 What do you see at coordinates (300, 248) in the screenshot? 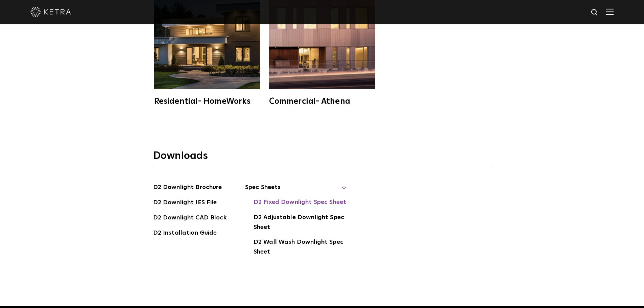
I see `a: D2 Wall Wash Downlight Spec Sheet` at bounding box center [300, 248].